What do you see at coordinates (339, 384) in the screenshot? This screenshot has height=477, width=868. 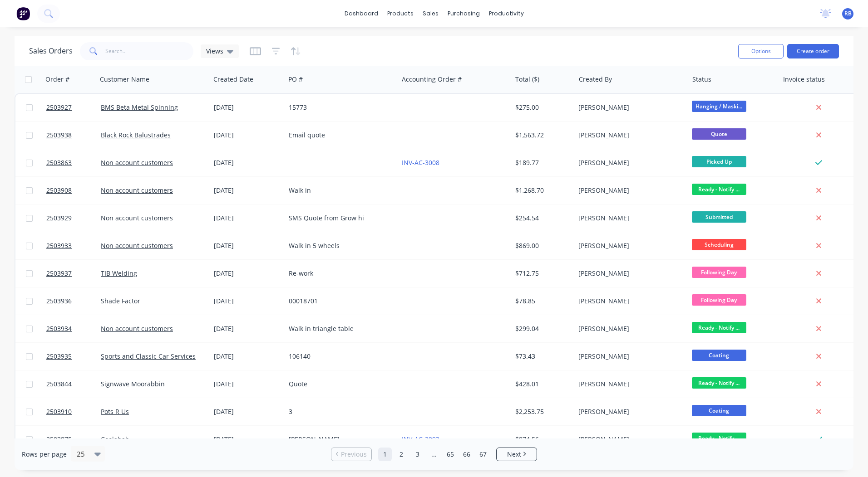 I see `div: Quote` at bounding box center [339, 384].